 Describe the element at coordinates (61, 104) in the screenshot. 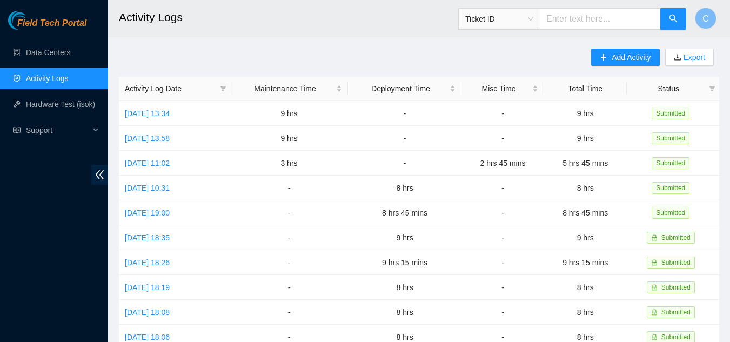

I see `a: Hardware Test (isok)` at that location.